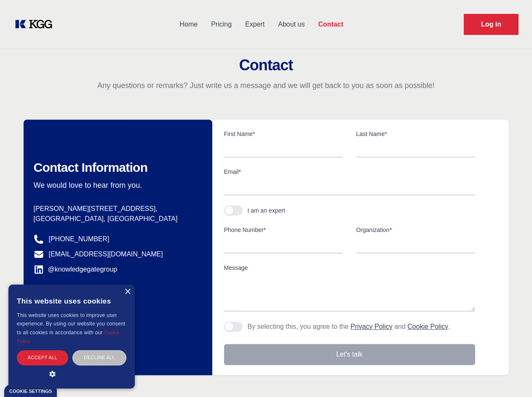 This screenshot has height=397, width=532. I want to click on div: I am an expert, so click(267, 210).